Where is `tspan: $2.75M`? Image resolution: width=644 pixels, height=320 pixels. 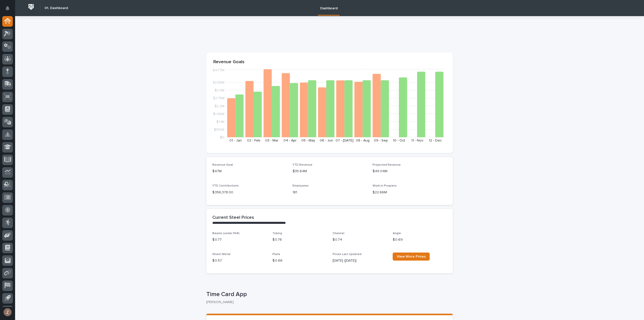 tspan: $2.75M is located at coordinates (218, 98).